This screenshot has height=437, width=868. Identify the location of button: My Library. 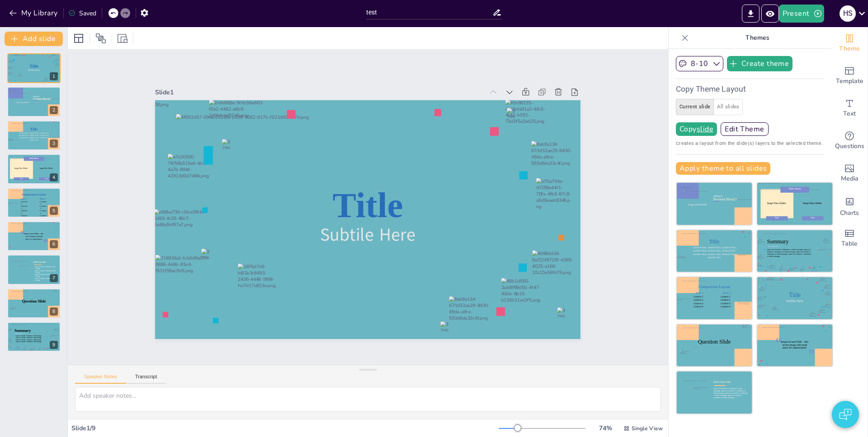
(34, 13).